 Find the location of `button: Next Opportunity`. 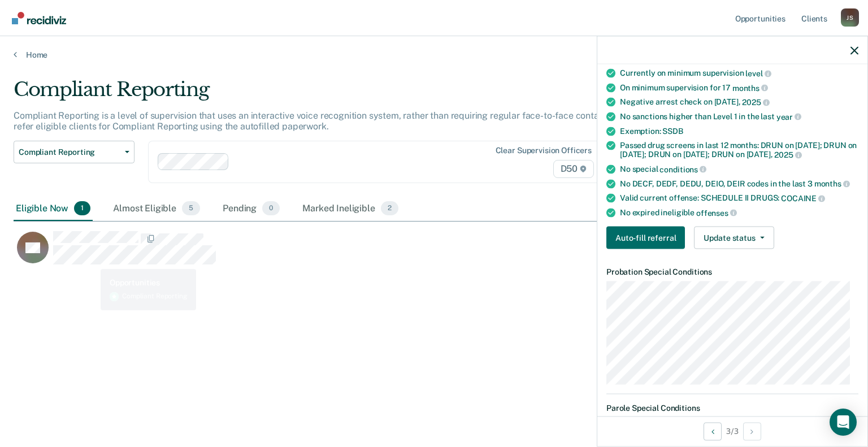

button: Next Opportunity is located at coordinates (753, 431).